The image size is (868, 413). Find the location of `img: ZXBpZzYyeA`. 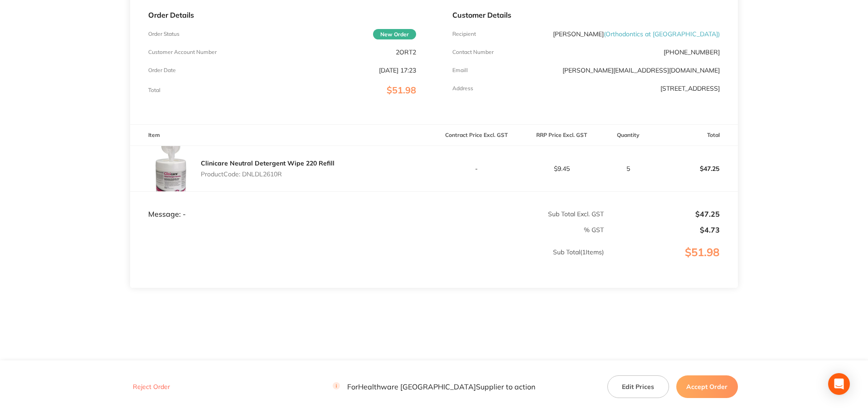

img: ZXBpZzYyeA is located at coordinates (171, 169).